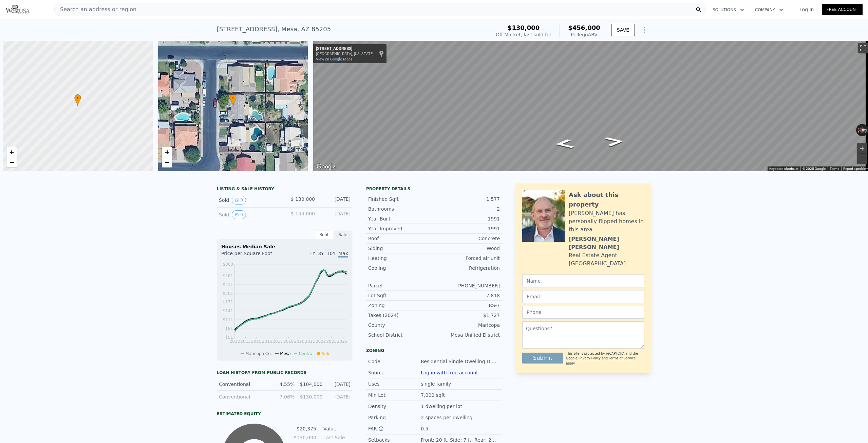 This screenshot has height=443, width=868. What do you see at coordinates (311, 384) in the screenshot?
I see `div: $104,000` at bounding box center [311, 384].